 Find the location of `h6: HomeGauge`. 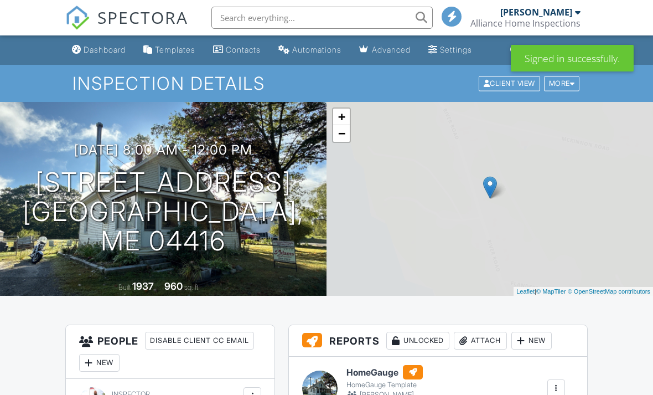

h6: HomeGauge is located at coordinates (385, 372).